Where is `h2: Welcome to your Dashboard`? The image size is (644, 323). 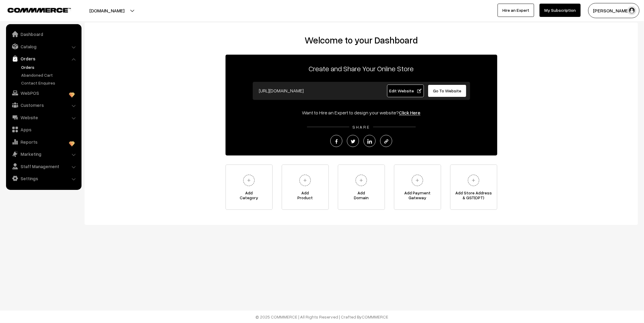
h2: Welcome to your Dashboard is located at coordinates (362, 40).